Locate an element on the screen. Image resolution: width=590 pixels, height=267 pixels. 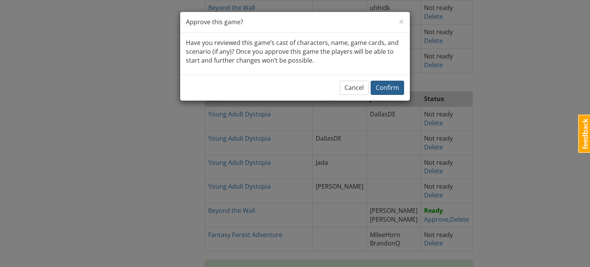
span: Confirm is located at coordinates (387, 88).